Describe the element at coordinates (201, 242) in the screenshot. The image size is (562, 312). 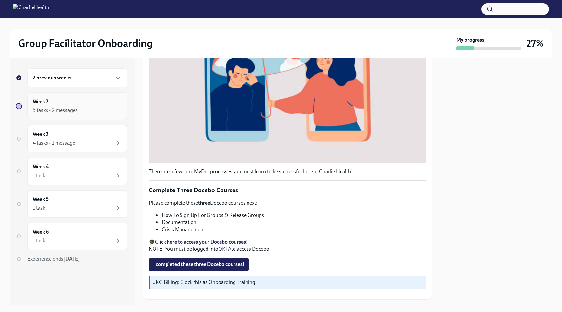
I see `strong: Click here to access your Docebo courses!` at that location.